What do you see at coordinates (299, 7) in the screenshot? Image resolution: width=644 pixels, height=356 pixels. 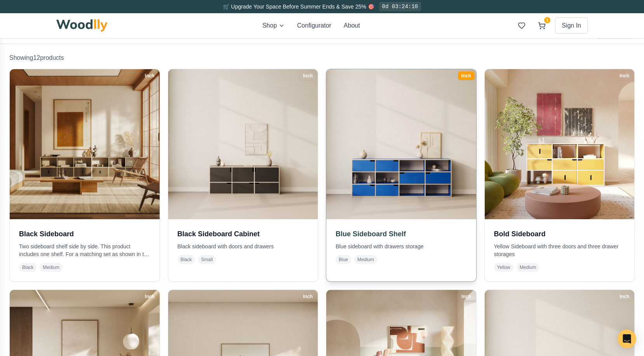 I see `span: 🛒 Upgrade Your Space Before Summer Ends & Save 25% 🎯` at bounding box center [299, 7].